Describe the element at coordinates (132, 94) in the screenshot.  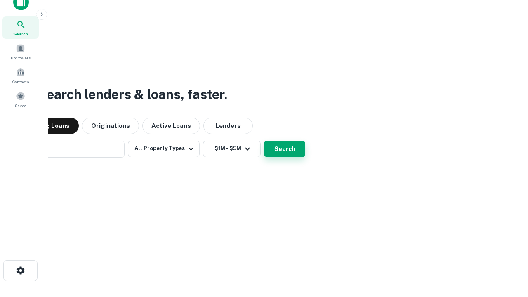
I see `h3: Search lenders & loans, faster.` at that location.